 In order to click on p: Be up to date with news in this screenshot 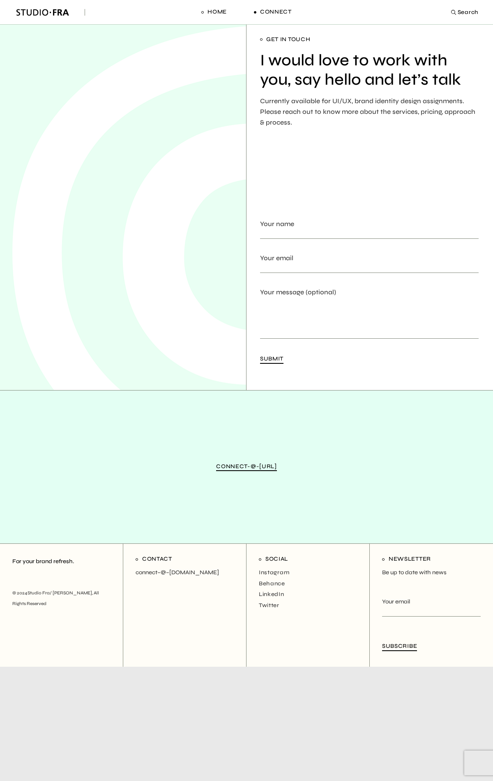, I will do `click(431, 572)`.